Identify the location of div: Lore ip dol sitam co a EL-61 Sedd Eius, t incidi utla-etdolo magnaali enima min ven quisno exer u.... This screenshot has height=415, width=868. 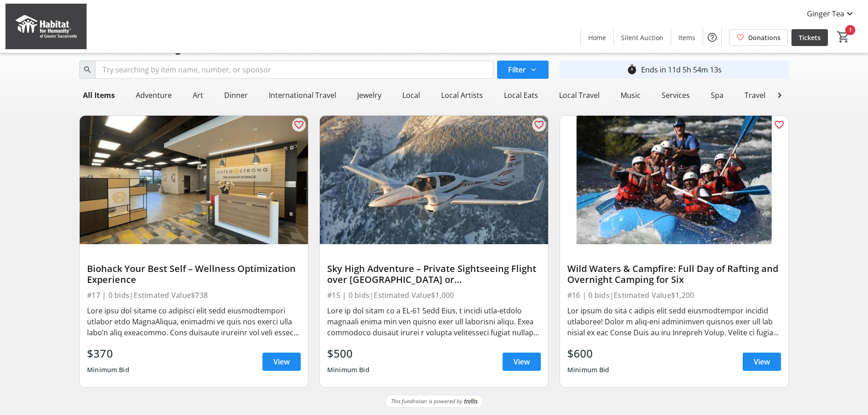
(434, 322).